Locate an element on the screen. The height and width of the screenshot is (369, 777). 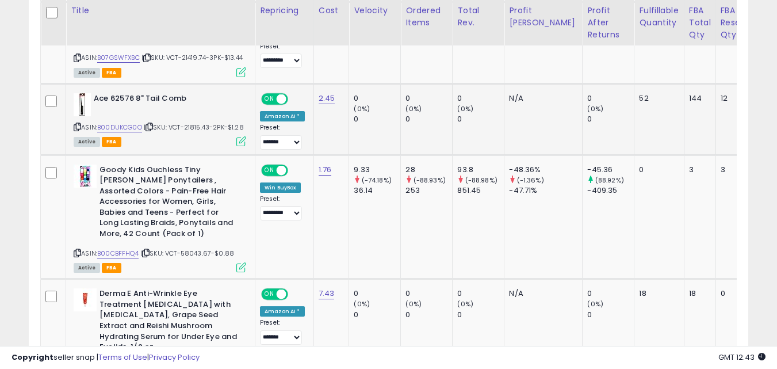
div: 93.8 is located at coordinates (480, 170).